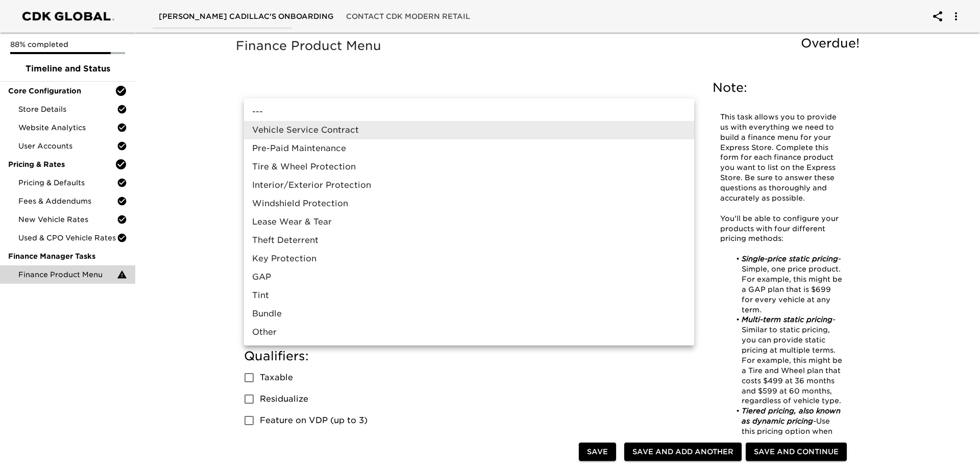 This screenshot has height=469, width=980. Describe the element at coordinates (469, 296) in the screenshot. I see `li: Tint` at that location.